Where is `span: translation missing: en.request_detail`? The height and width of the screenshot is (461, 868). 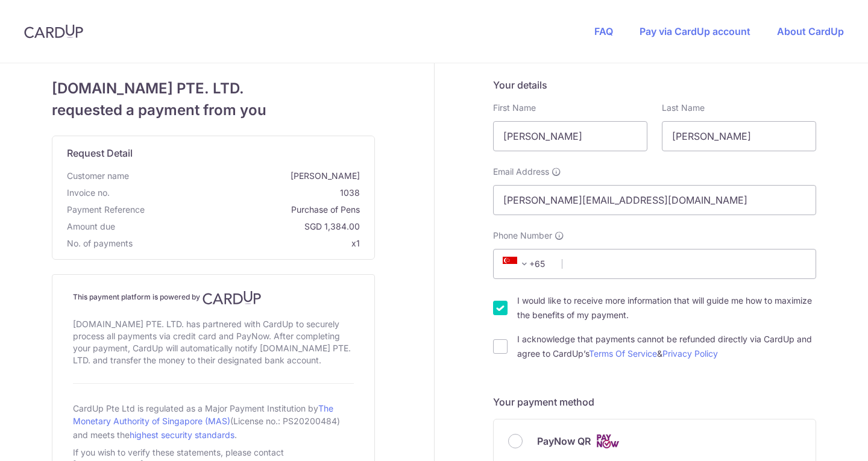 span: translation missing: en.request_detail is located at coordinates (100, 153).